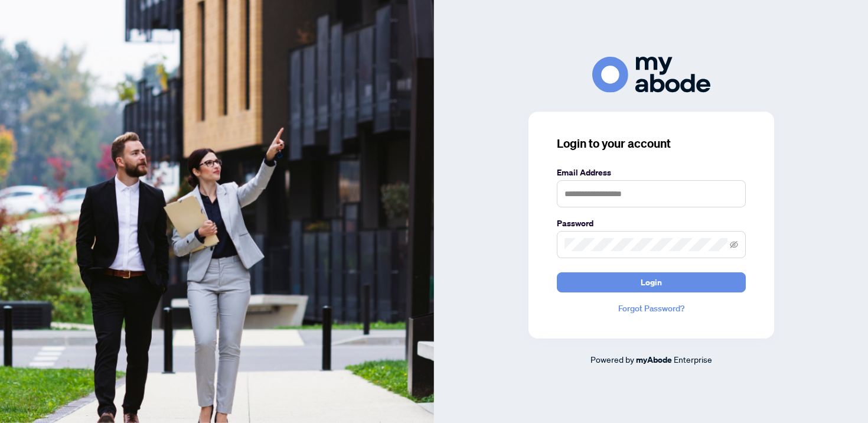 This screenshot has width=868, height=423. Describe the element at coordinates (612, 359) in the screenshot. I see `span: Powered by` at that location.